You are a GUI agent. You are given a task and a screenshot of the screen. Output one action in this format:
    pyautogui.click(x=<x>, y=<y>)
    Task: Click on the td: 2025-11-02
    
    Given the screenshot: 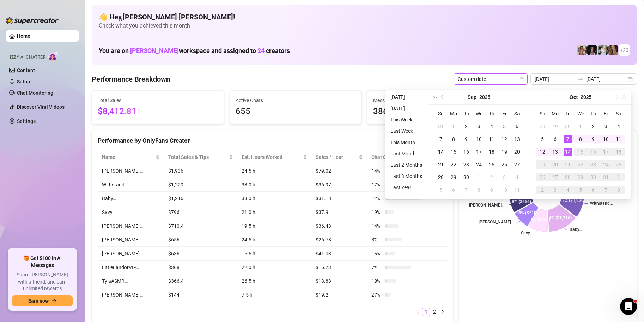 What is the action you would take?
    pyautogui.click(x=542, y=190)
    